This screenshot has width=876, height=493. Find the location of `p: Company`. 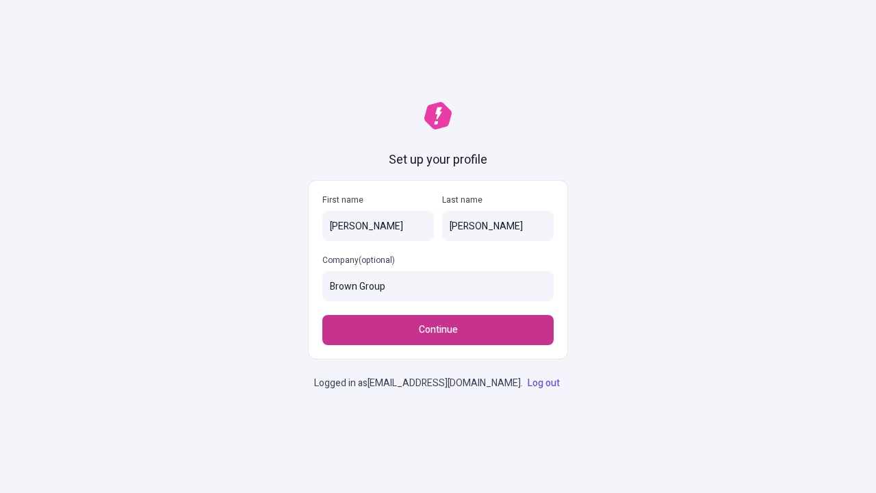

p: Company is located at coordinates (438, 260).